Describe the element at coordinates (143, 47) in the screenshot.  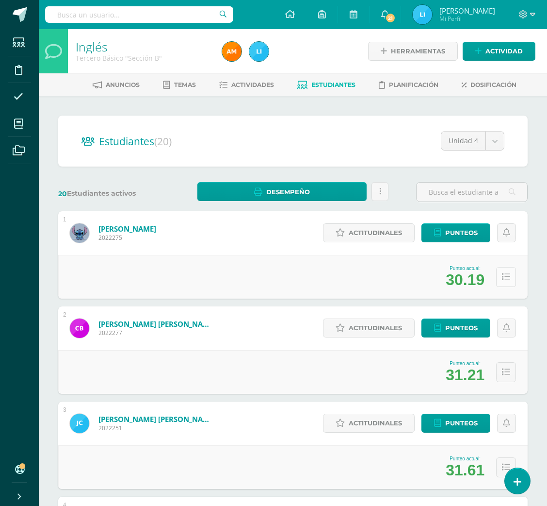
I see `h1: Inglés` at that location.